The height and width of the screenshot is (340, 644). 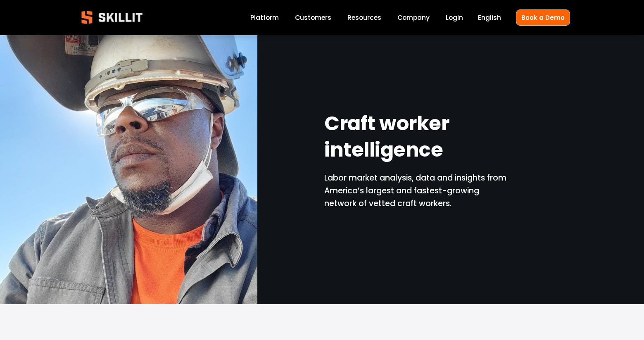 What do you see at coordinates (543, 17) in the screenshot?
I see `a: Book a Demo` at bounding box center [543, 17].